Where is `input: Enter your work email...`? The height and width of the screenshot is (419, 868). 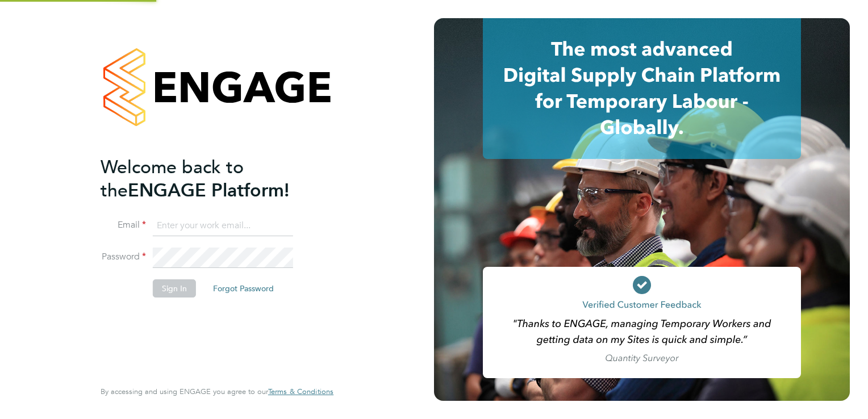 input: Enter your work email... is located at coordinates (222, 226).